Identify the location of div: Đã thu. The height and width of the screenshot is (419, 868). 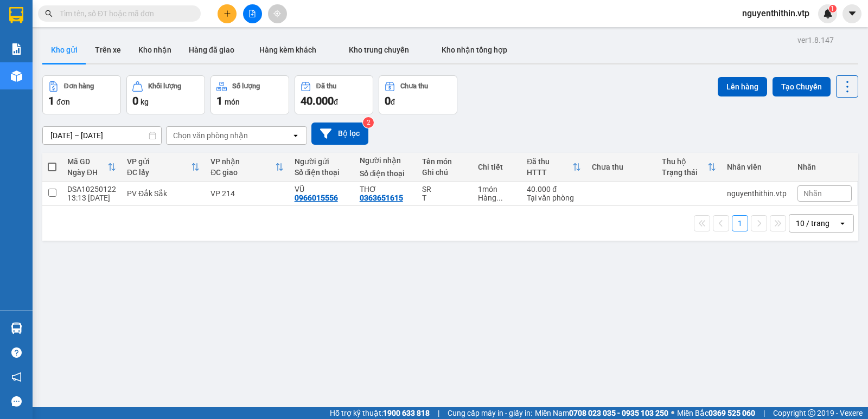
(326, 86).